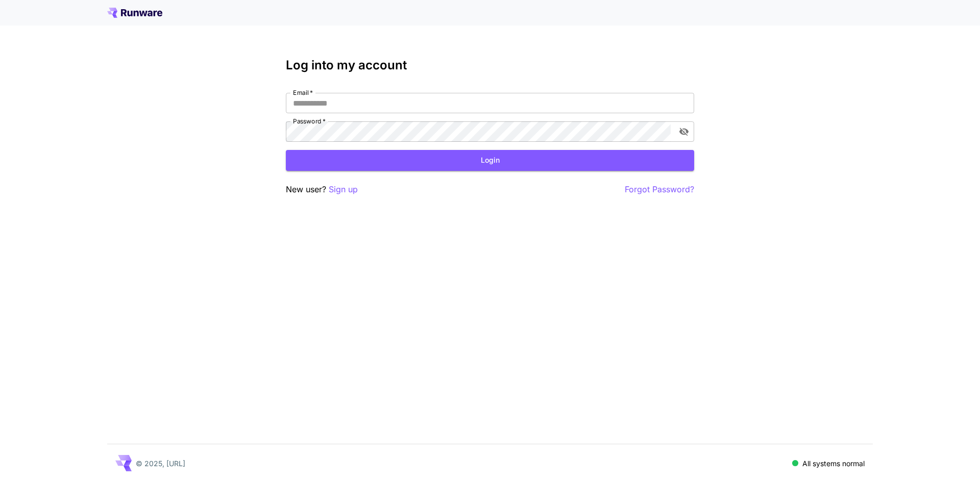 This screenshot has height=482, width=980. I want to click on button: toggle password visibility, so click(684, 132).